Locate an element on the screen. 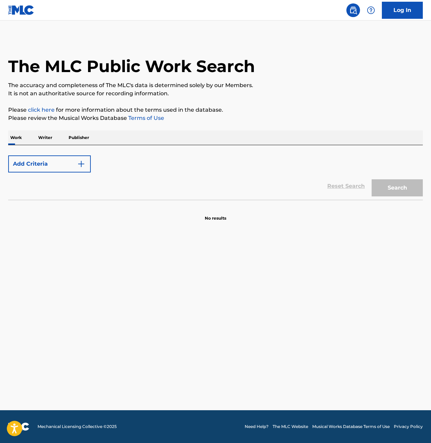 This screenshot has width=431, height=443. img: MLC Logo is located at coordinates (21, 10).